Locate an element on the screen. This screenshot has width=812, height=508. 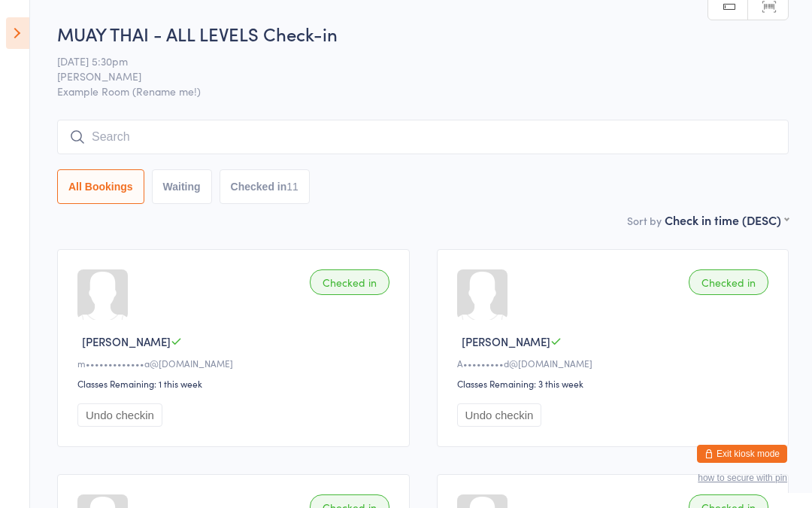
input: Search is located at coordinates (422, 137).